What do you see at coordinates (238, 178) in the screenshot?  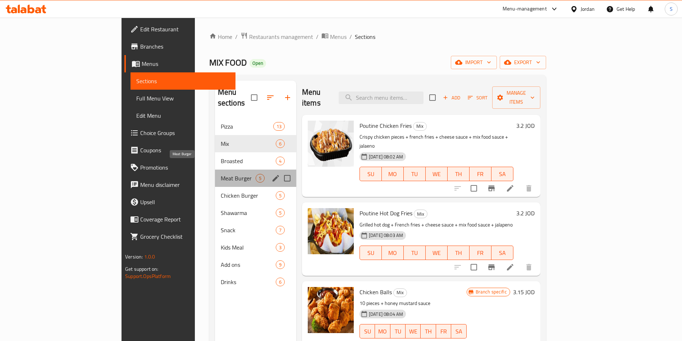 I see `span: Meat Burger` at bounding box center [238, 178].